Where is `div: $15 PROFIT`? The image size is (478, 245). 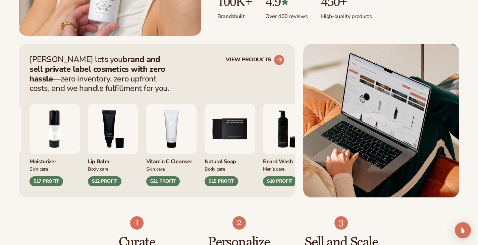 div: $15 PROFIT is located at coordinates (222, 182).